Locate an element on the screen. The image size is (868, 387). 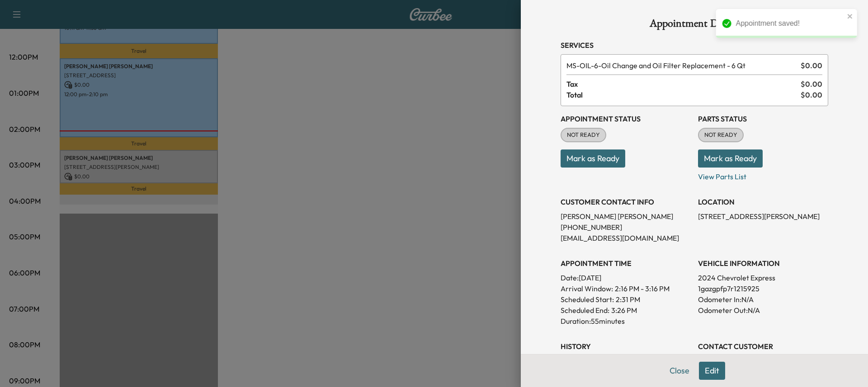
p: 2:31 PM is located at coordinates (628, 300).